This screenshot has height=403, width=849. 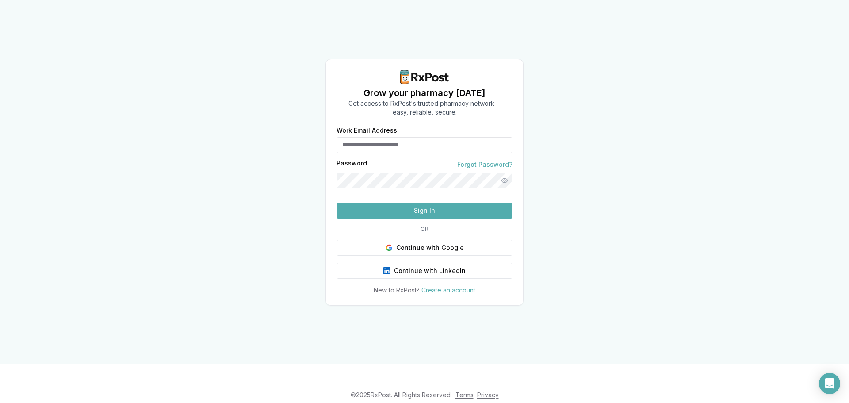 I want to click on img: Google, so click(x=389, y=248).